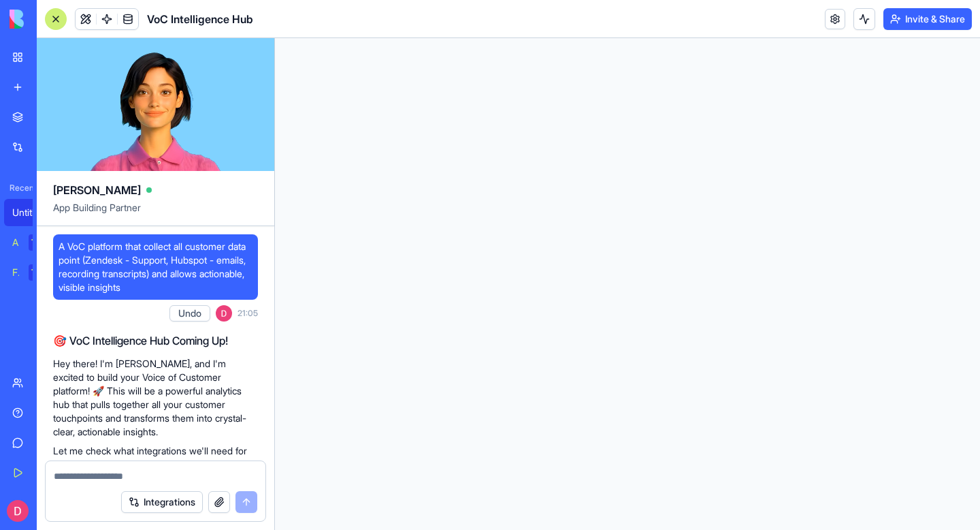  Describe the element at coordinates (31, 273) in the screenshot. I see `a: Feedback FormTRY` at that location.